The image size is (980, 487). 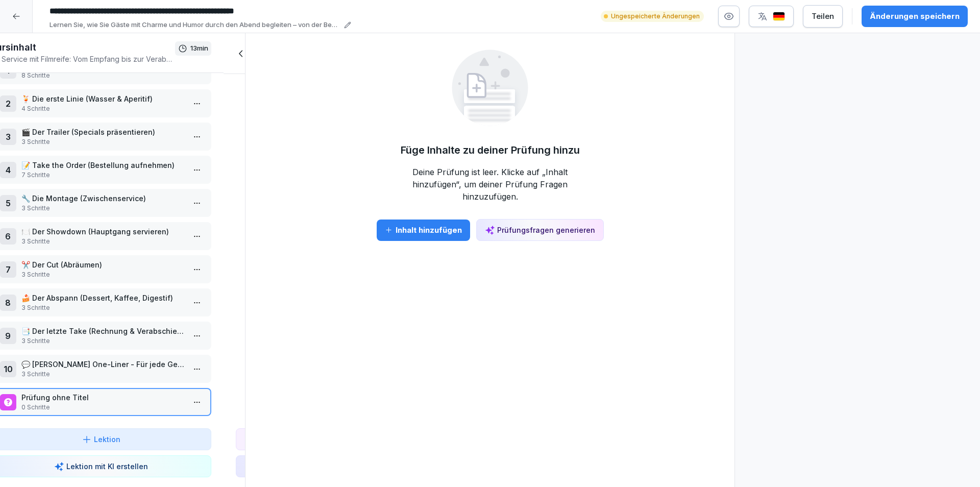 What do you see at coordinates (540, 230) in the screenshot?
I see `div: Prüfungsfragen generieren` at bounding box center [540, 230].